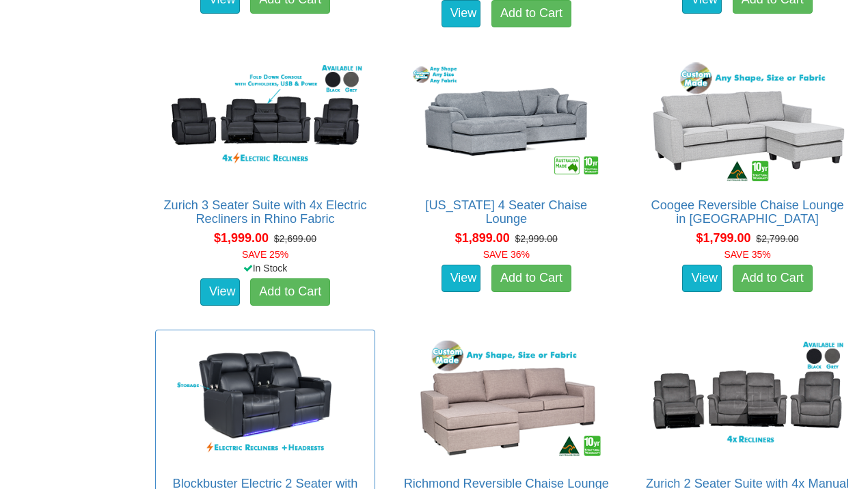 The height and width of the screenshot is (489, 868). I want to click on img: Texas 4 Seater Chaise Lounge, so click(506, 121).